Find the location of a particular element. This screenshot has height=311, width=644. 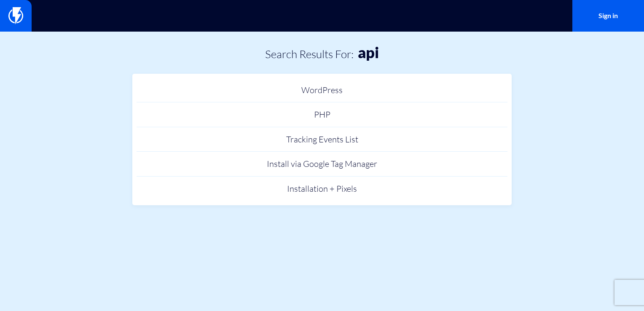

h1: api is located at coordinates (368, 53).